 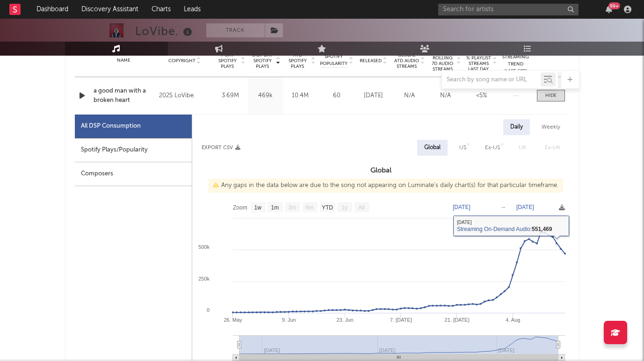 I want to click on h3: Global, so click(x=381, y=171).